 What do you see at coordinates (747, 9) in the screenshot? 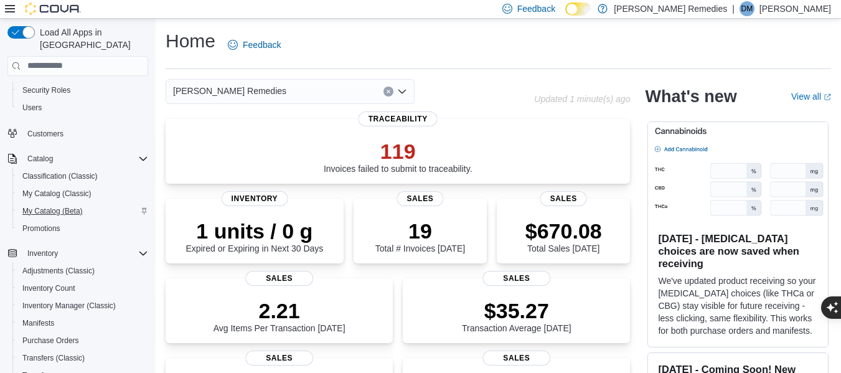
I see `div: Damon Mouss` at bounding box center [747, 9].